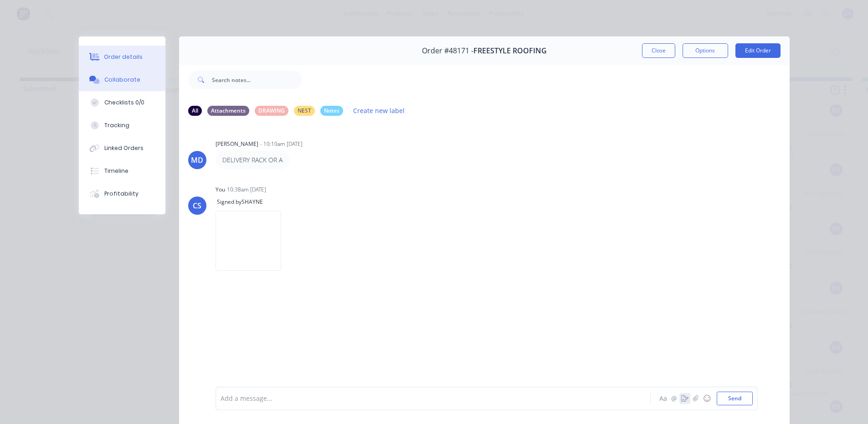 Image resolution: width=868 pixels, height=424 pixels. I want to click on div: Tracking, so click(116, 125).